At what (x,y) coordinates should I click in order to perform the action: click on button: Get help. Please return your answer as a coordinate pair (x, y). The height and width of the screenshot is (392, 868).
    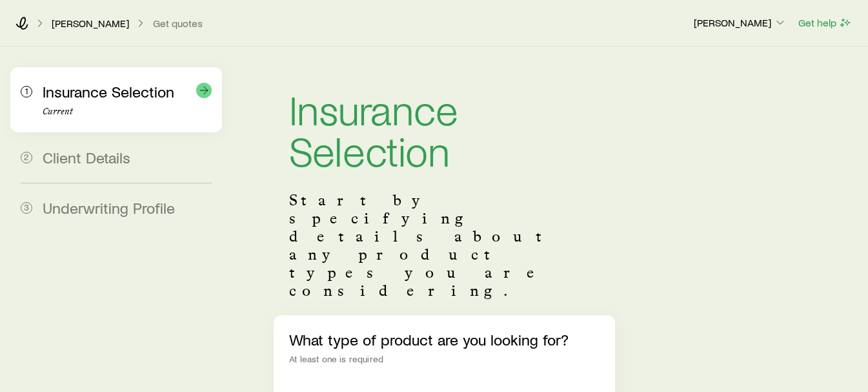
    Looking at the image, I should click on (825, 22).